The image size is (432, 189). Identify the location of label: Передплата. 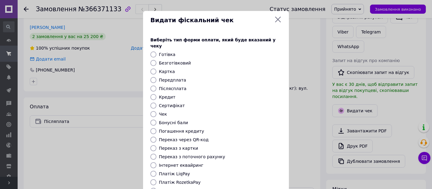
(172, 80).